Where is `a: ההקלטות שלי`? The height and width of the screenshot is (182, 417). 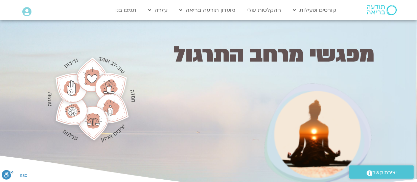
a: ההקלטות שלי is located at coordinates (264, 10).